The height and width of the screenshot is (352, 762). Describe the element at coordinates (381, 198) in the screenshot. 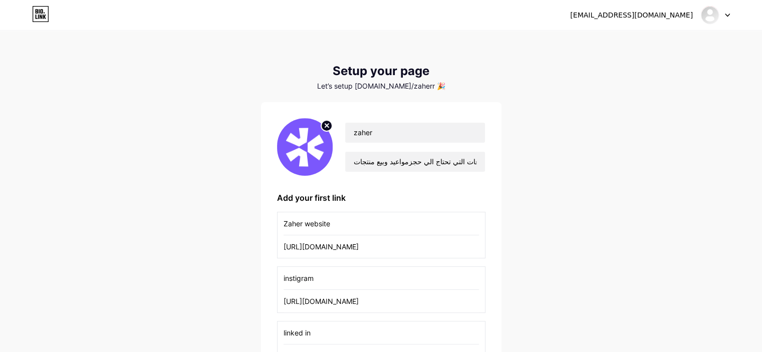

I see `div: Add your first link` at that location.